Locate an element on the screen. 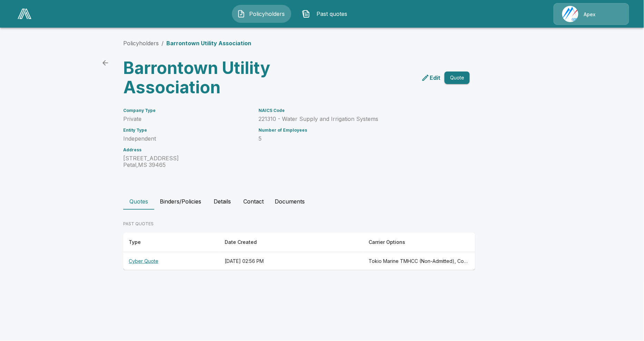 This screenshot has width=644, height=341. button: Documents is located at coordinates (290, 202).